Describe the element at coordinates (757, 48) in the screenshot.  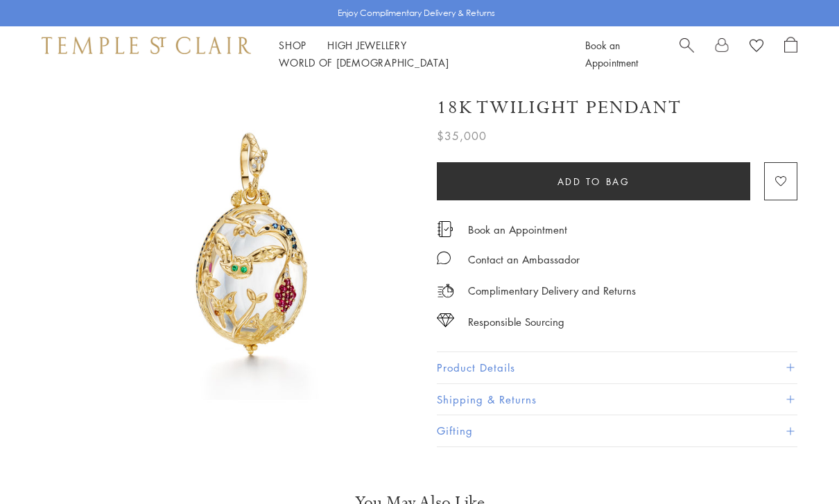
I see `a: View Wishlist` at that location.